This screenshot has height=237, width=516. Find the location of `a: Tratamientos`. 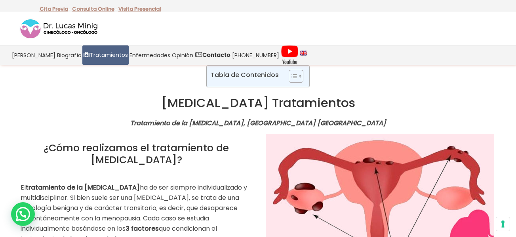

a: Tratamientos is located at coordinates (105, 55).